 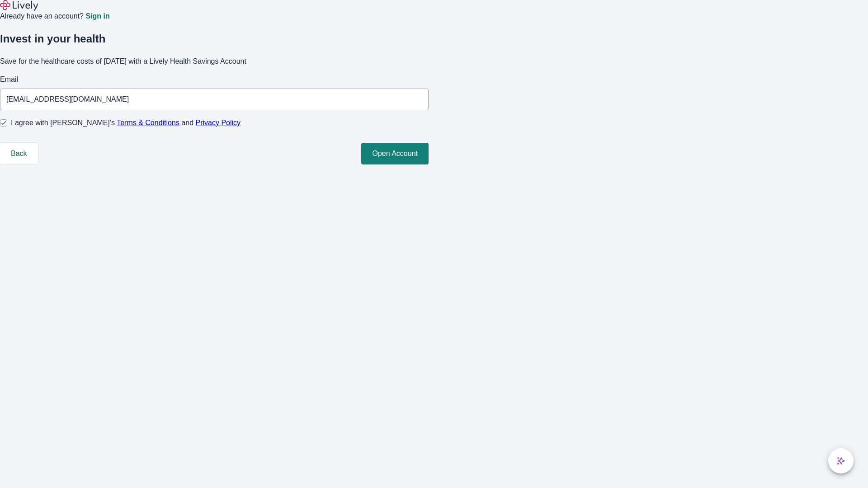 I want to click on button: Open Account, so click(x=395, y=154).